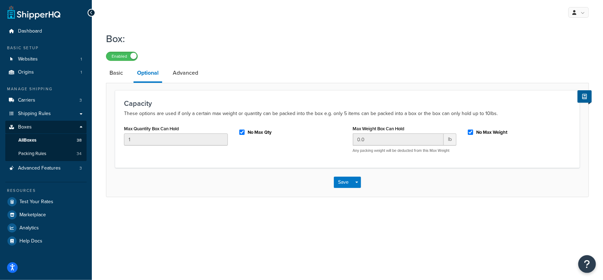 Image resolution: width=603 pixels, height=280 pixels. Describe the element at coordinates (347, 103) in the screenshot. I see `h3: Capacity` at that location.